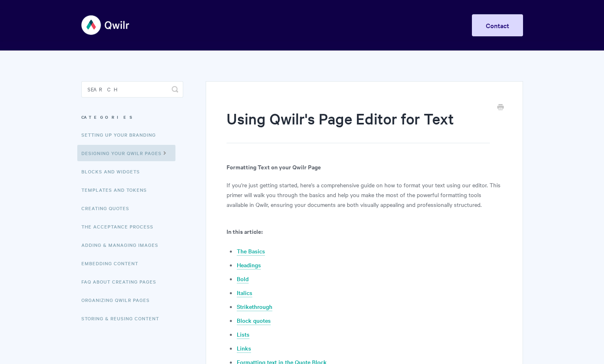 This screenshot has height=364, width=604. I want to click on a: The Acceptance Process, so click(120, 226).